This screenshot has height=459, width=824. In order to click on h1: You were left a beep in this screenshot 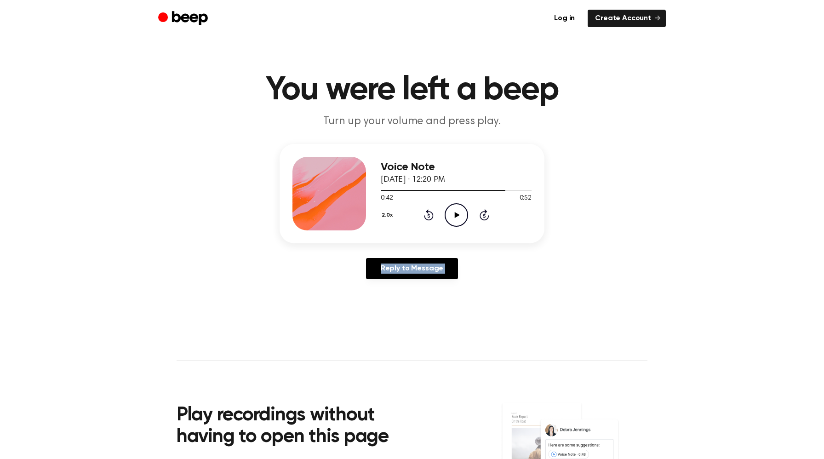, I will do `click(412, 90)`.